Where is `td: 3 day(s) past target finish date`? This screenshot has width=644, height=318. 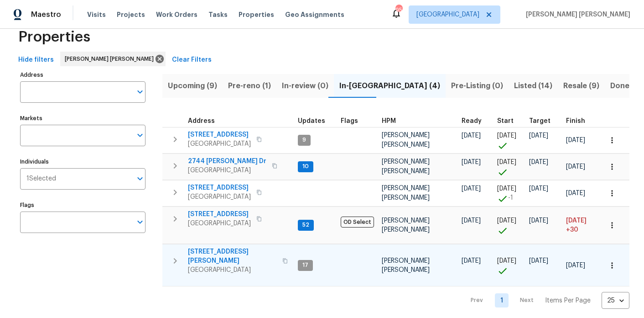
td: 3 day(s) past target finish date is located at coordinates (617, 140).